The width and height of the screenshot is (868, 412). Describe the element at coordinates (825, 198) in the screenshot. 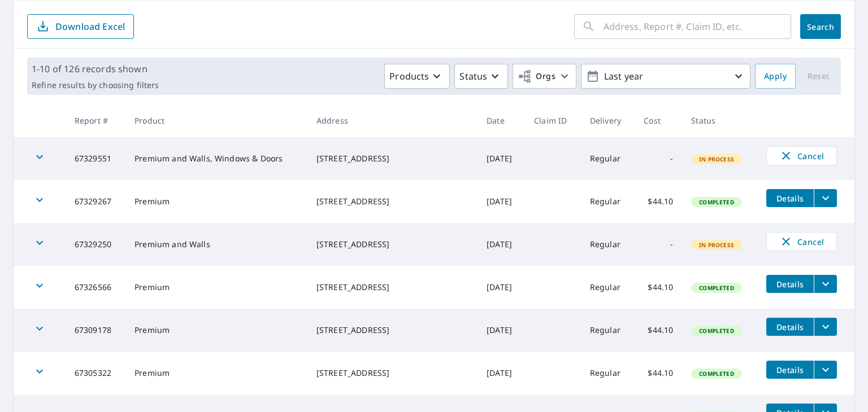

I see `button: filesDropdownBtn-67329267` at that location.